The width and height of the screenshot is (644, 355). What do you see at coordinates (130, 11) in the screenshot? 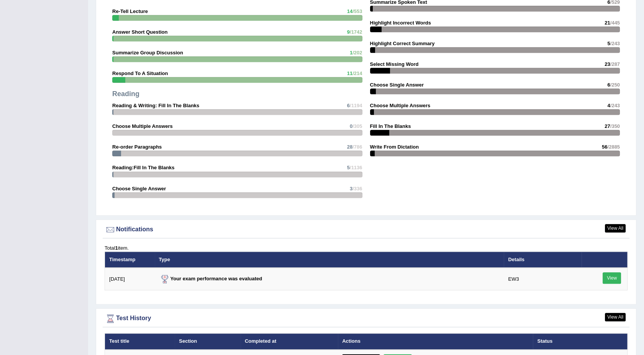
I see `strong: Re-Tell Lecture` at bounding box center [130, 11].